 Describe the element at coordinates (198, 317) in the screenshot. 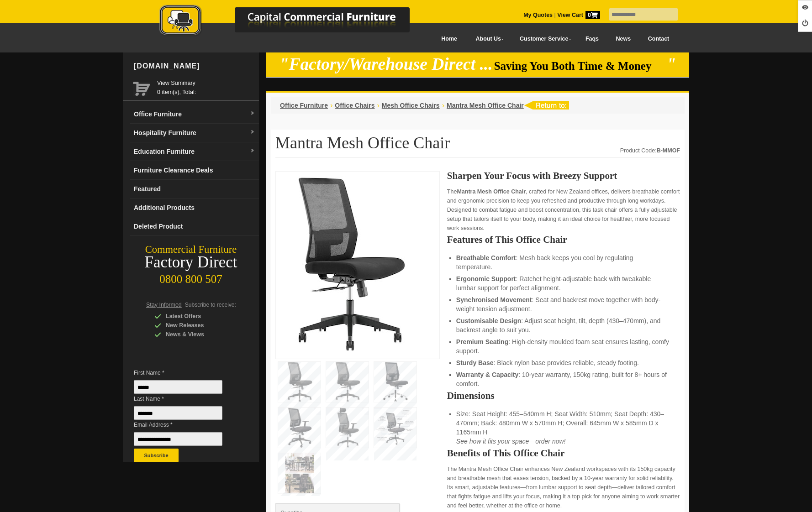

I see `div: Latest Offers` at that location.